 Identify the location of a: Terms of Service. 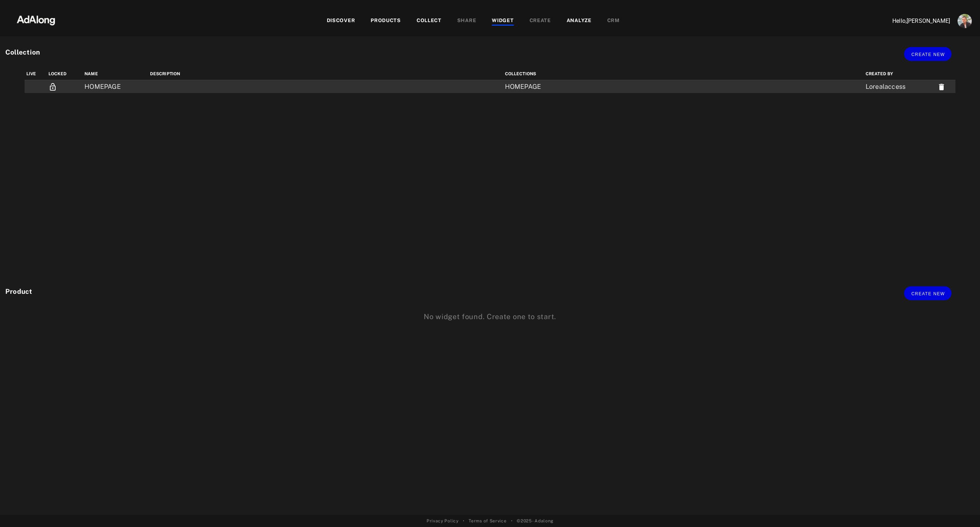
(488, 521).